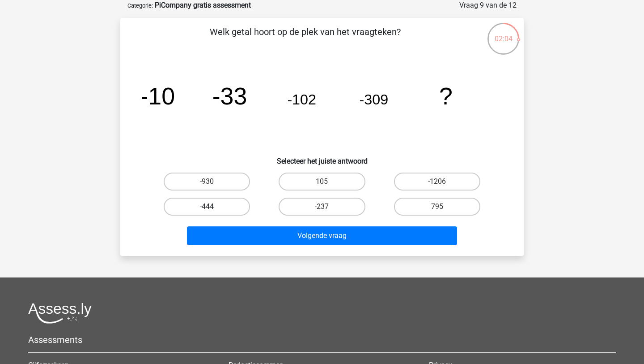  Describe the element at coordinates (230, 96) in the screenshot. I see `tspan: -33` at that location.